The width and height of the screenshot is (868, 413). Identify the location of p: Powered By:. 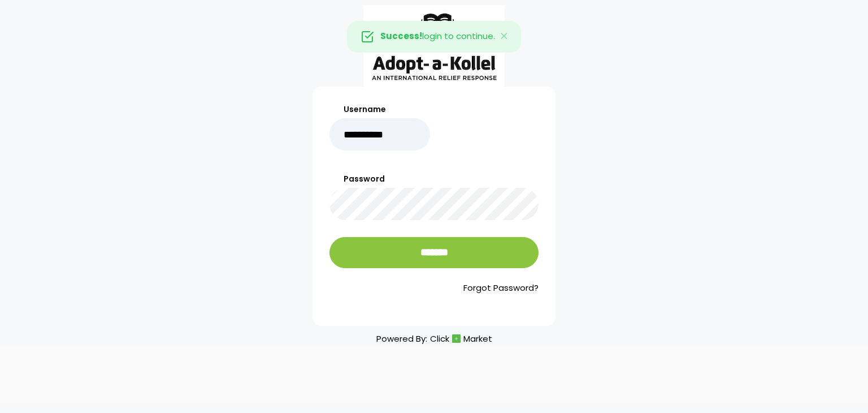
(434, 338).